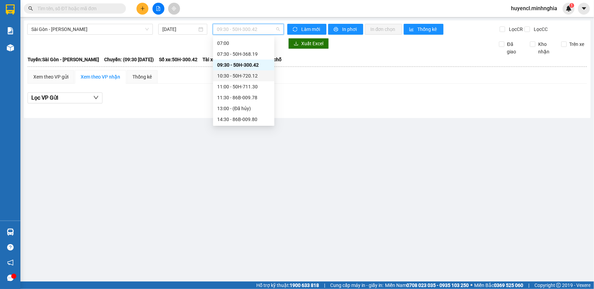 This screenshot has height=289, width=594. I want to click on button: printerIn phơi, so click(346, 29).